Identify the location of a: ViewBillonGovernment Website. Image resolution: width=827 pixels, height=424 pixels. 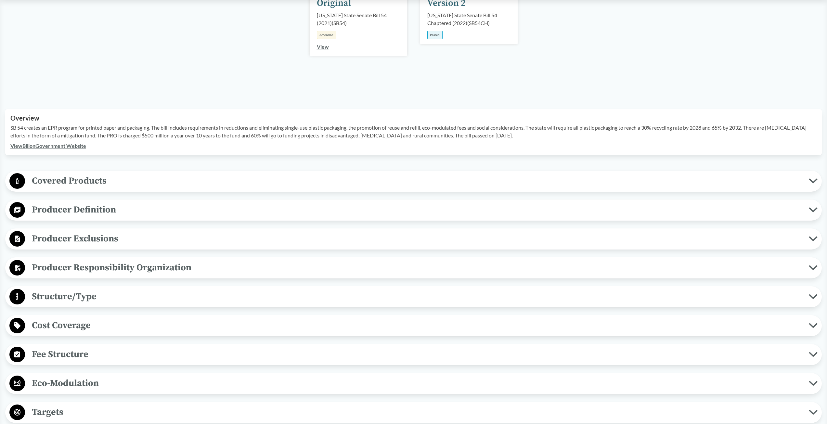
(48, 146).